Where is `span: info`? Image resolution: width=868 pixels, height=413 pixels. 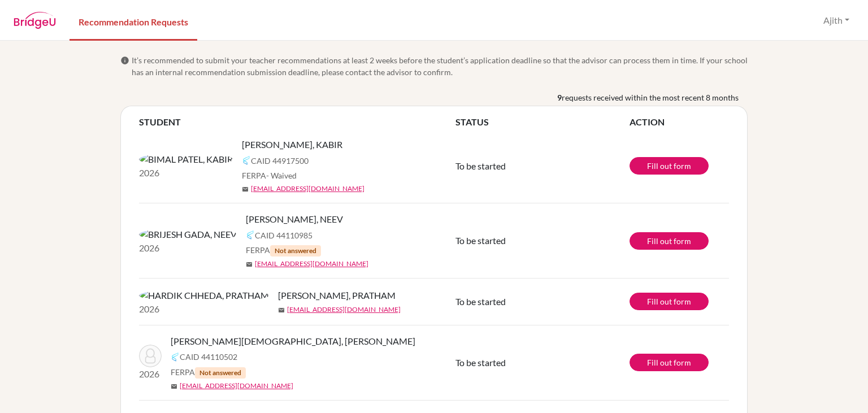
span: info is located at coordinates (125, 61).